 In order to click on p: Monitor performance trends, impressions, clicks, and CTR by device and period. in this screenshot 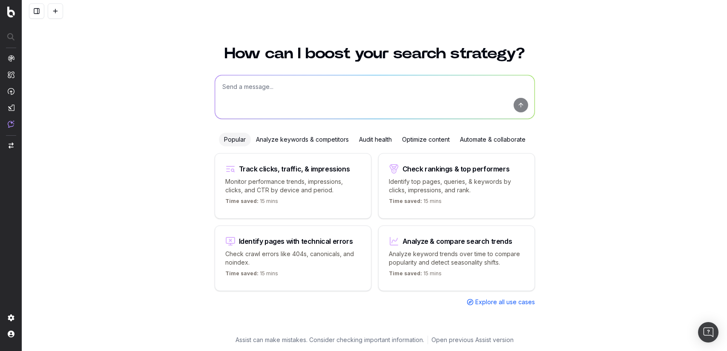, I will do `click(293, 186)`.